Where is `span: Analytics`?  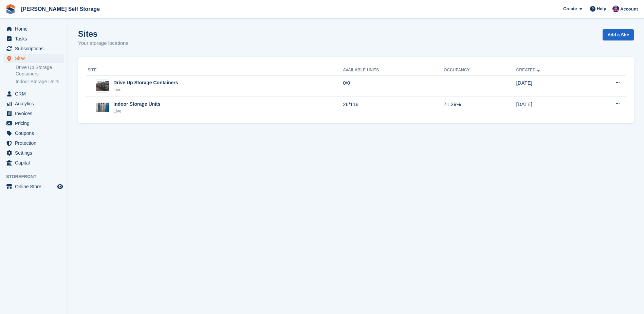 span: Analytics is located at coordinates (35, 103).